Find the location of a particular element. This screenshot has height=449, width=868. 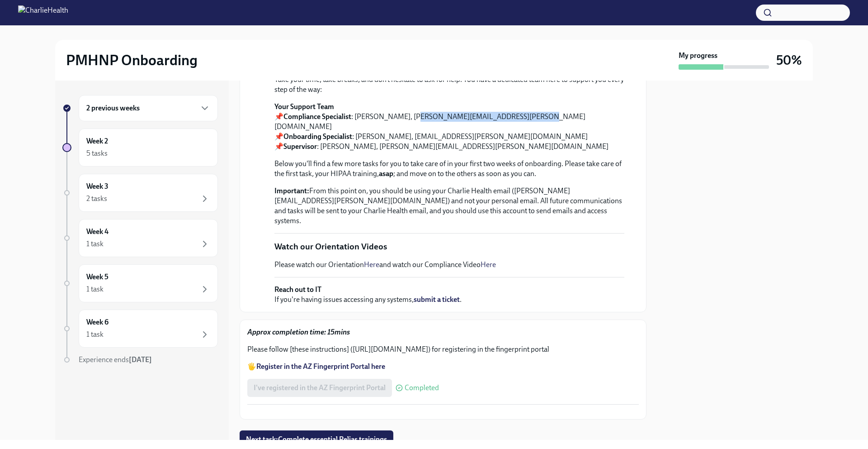

a: Week 61 task is located at coordinates (140, 329).